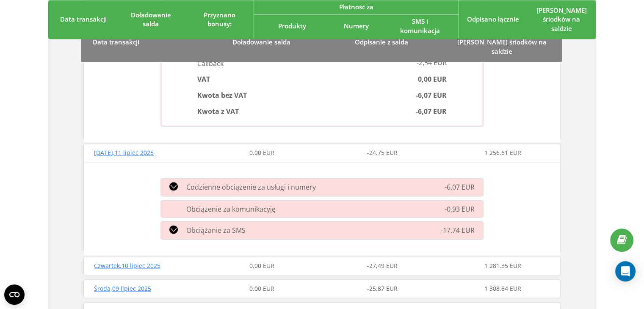 Image resolution: width=644 pixels, height=309 pixels. What do you see at coordinates (420, 25) in the screenshot?
I see `span: SMS i komunikacja` at bounding box center [420, 25].